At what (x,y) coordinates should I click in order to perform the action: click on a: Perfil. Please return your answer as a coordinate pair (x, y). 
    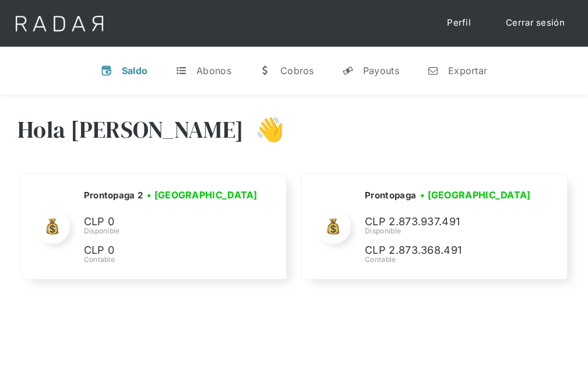
    Looking at the image, I should click on (459, 23).